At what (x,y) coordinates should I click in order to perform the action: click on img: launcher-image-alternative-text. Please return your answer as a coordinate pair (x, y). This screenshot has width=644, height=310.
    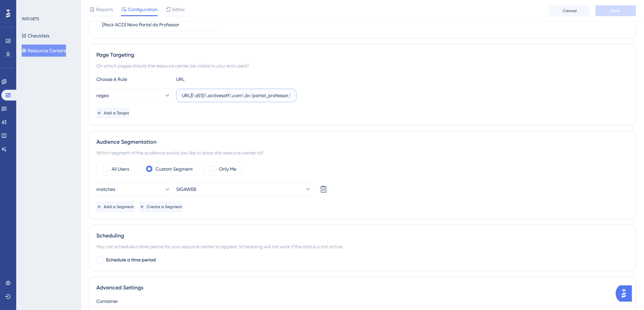
    Looking at the image, I should click on (8, 10).